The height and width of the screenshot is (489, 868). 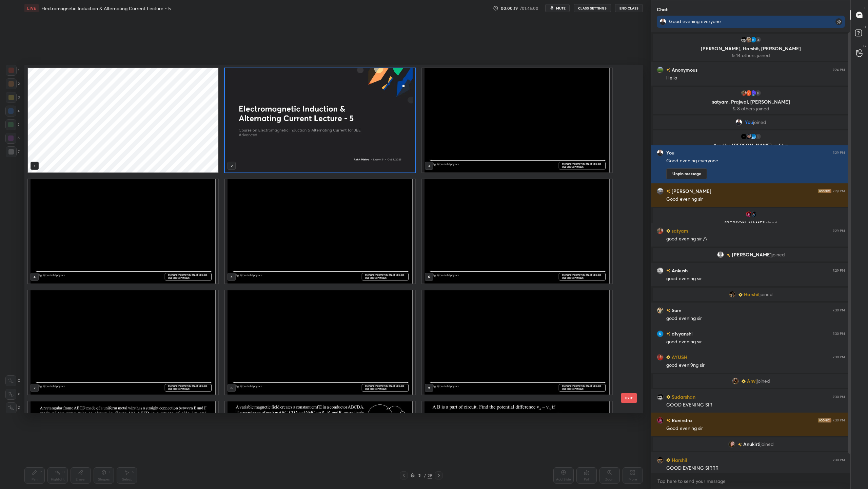 I want to click on div: Z, so click(x=13, y=408).